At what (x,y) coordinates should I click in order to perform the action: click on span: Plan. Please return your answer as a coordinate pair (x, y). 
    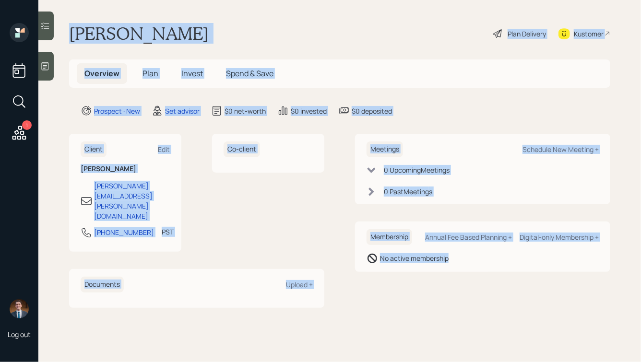
    Looking at the image, I should click on (150, 73).